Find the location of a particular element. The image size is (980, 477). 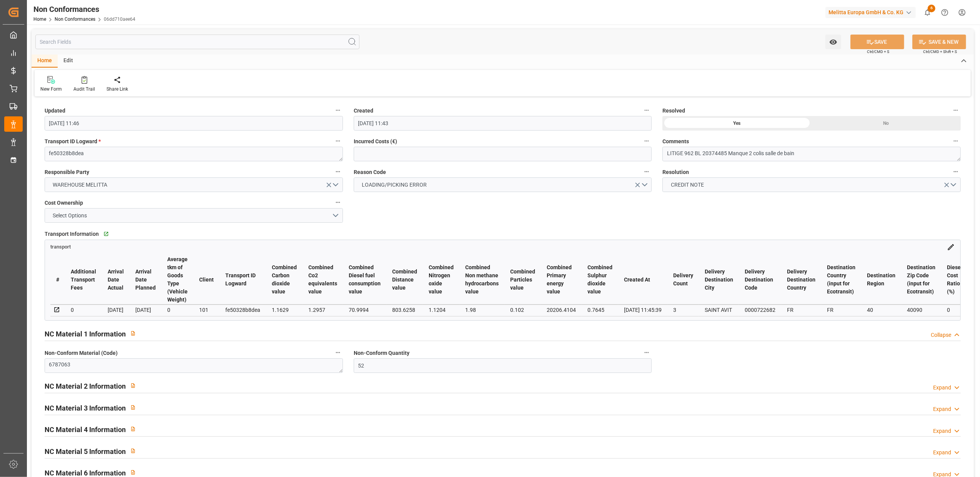

div: Melitta Europa GmbH & Co. KG is located at coordinates (870, 12).